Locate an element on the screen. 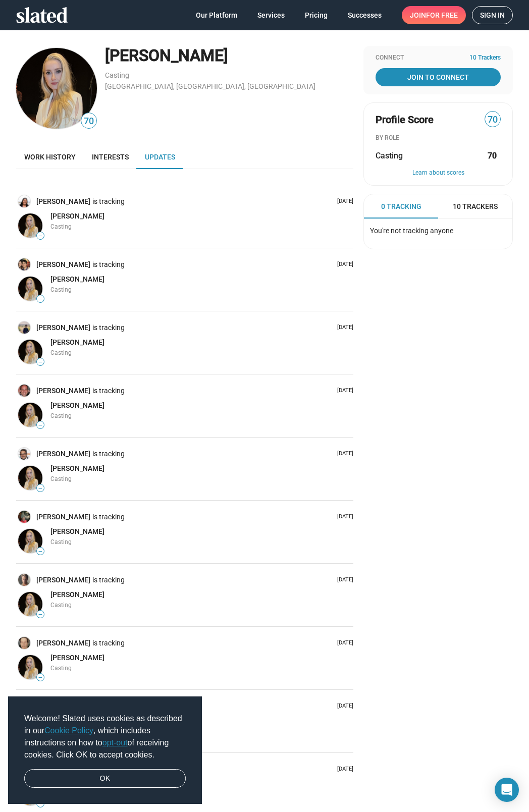 This screenshot has width=529, height=812. span: Services is located at coordinates (271, 15).